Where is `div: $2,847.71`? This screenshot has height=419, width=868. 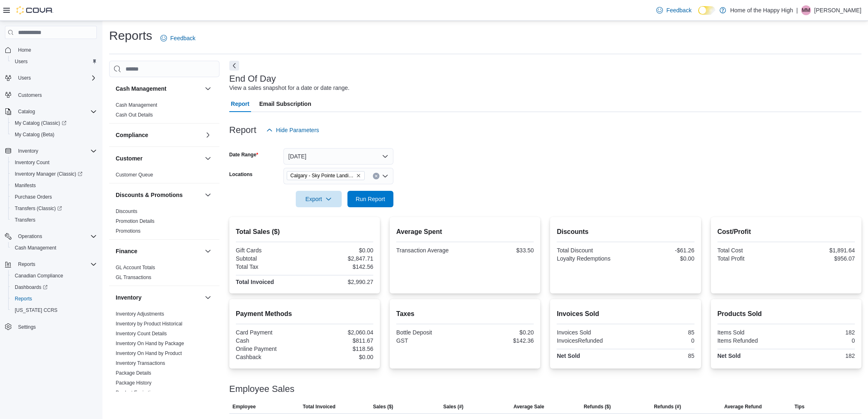
div: $2,847.71 is located at coordinates (340, 258).